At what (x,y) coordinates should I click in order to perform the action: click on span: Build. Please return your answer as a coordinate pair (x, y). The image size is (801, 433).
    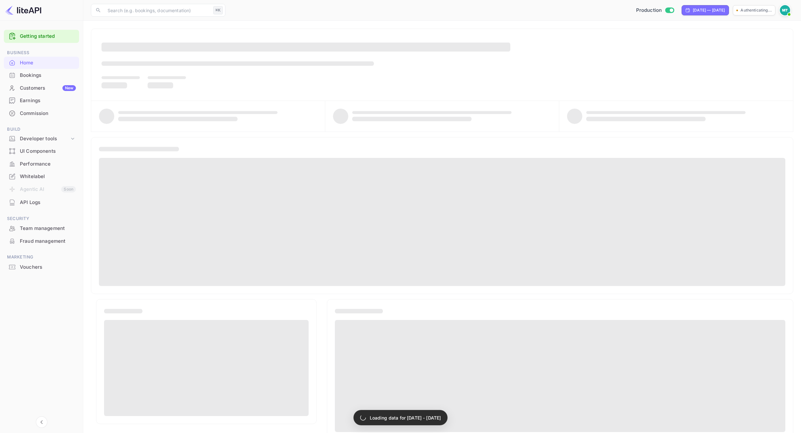
    Looking at the image, I should click on (41, 129).